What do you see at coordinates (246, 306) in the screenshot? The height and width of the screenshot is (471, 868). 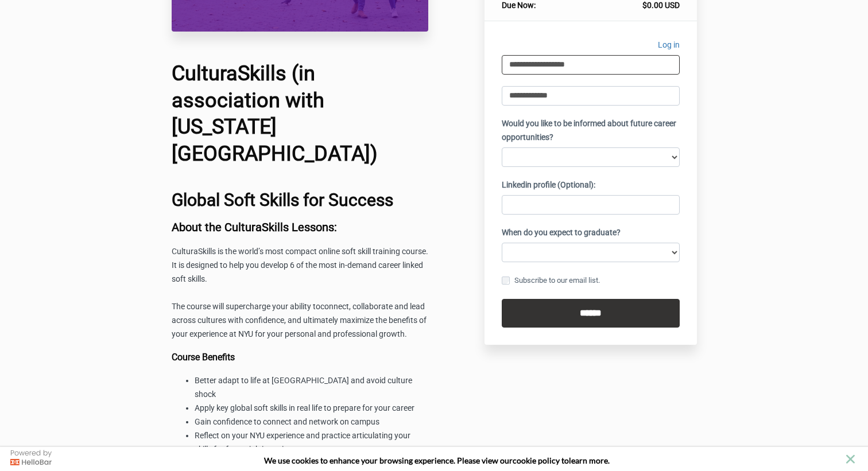 I see `span: The course will supercharge your ability to` at bounding box center [246, 306].